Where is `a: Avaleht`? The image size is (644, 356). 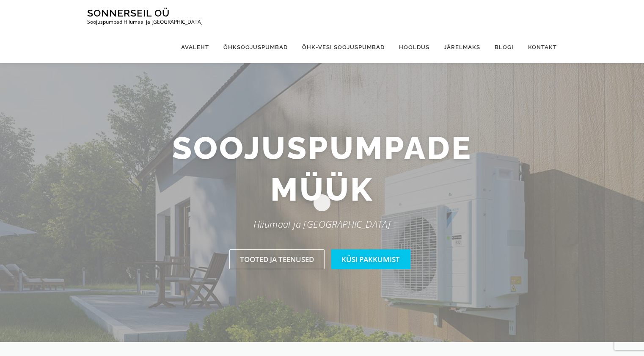
a: Avaleht is located at coordinates (195, 47).